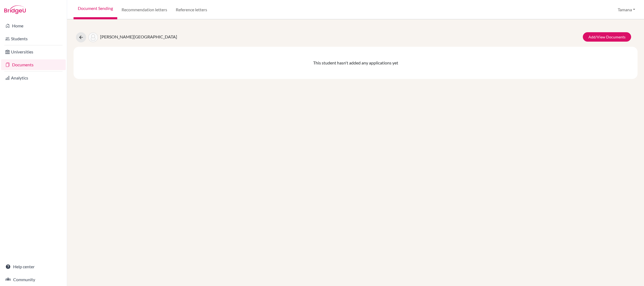 The width and height of the screenshot is (644, 286). Describe the element at coordinates (607, 37) in the screenshot. I see `a: Add/View Documents` at that location.